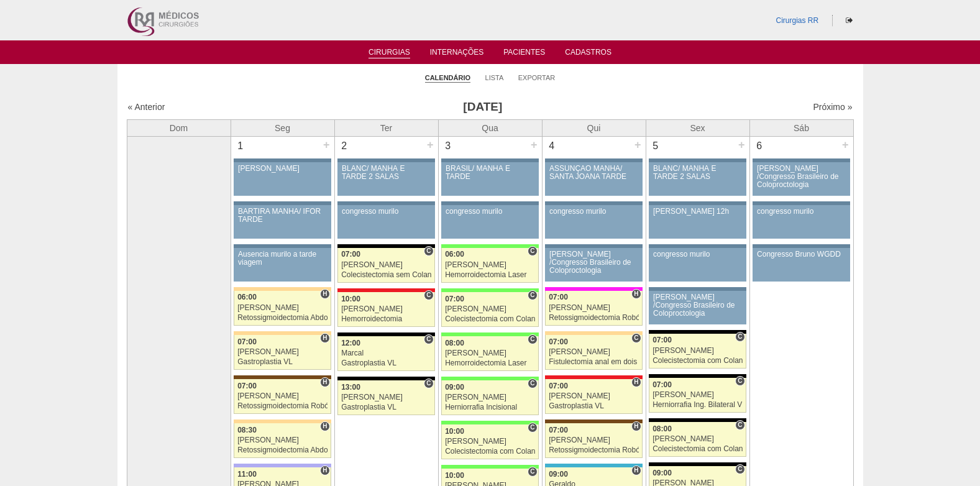 The image size is (980, 486). I want to click on span: 06:00, so click(454, 254).